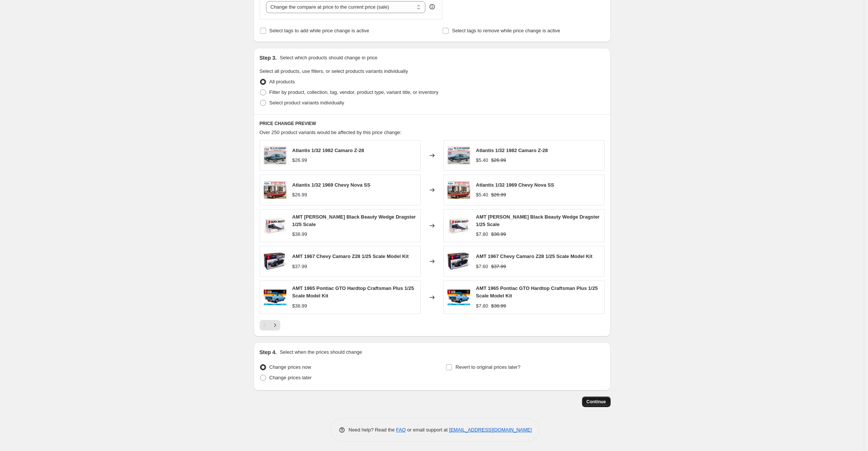 This screenshot has height=451, width=868. Describe the element at coordinates (482, 266) in the screenshot. I see `div: $7.60` at that location.